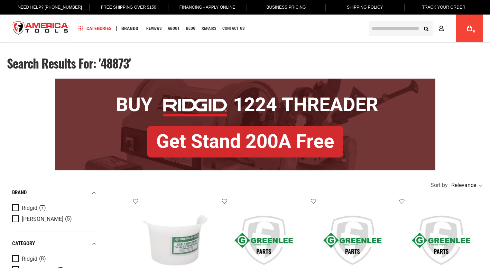 This screenshot has height=268, width=490. What do you see at coordinates (190, 28) in the screenshot?
I see `span: Blog` at bounding box center [190, 28].